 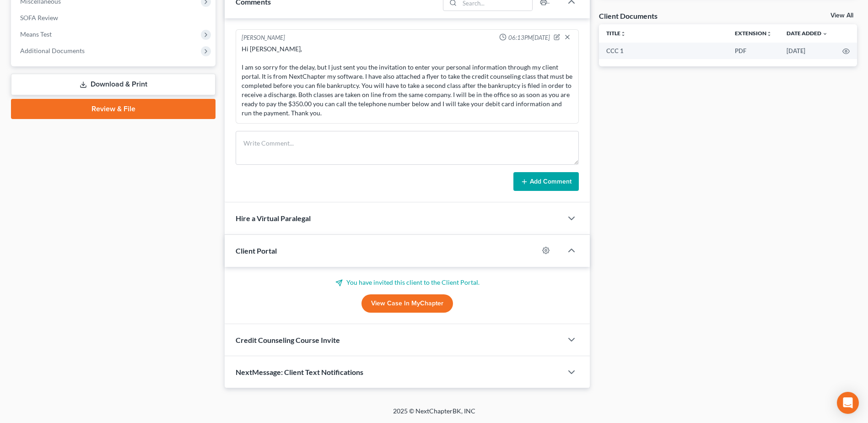 I want to click on span: Means Test, so click(x=36, y=34).